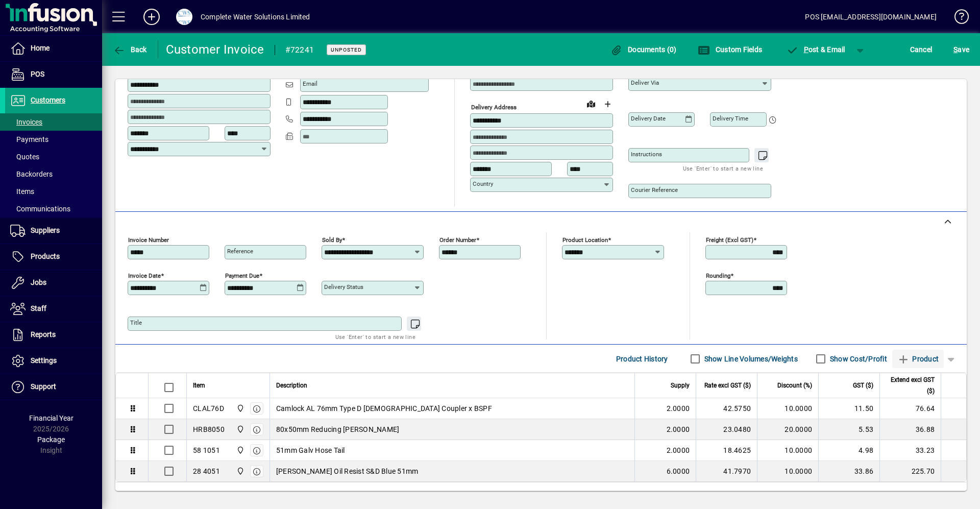 The image size is (980, 509). What do you see at coordinates (39, 282) in the screenshot?
I see `span: Jobs` at bounding box center [39, 282].